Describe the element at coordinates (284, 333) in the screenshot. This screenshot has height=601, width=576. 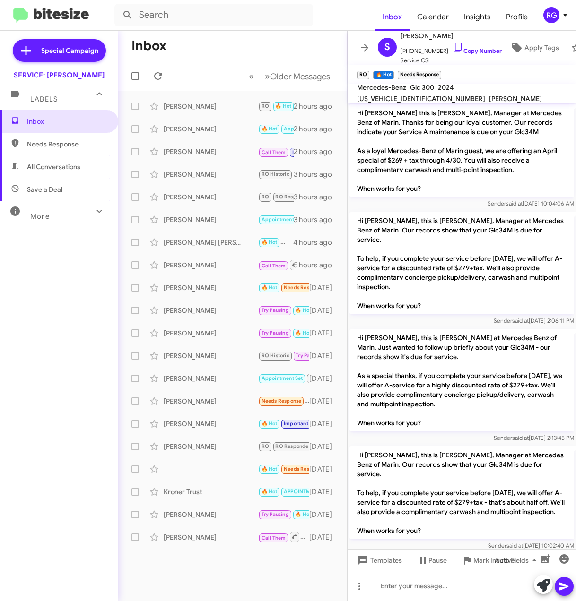
I see `div: Great! I’ll schedule your appointment, we will see you then !` at that location.